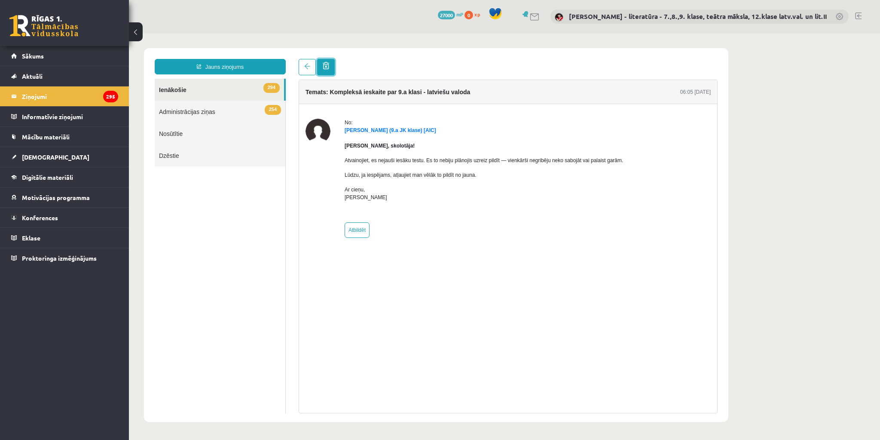  I want to click on span: xp, so click(477, 14).